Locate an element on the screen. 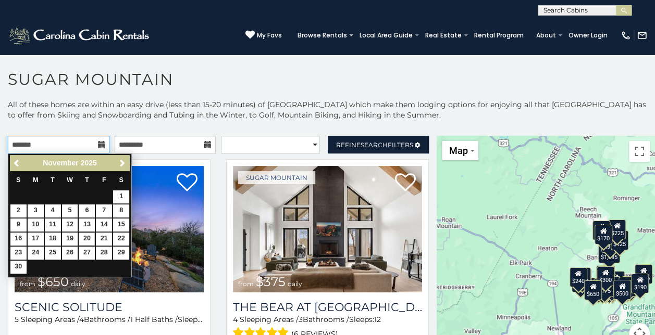 The width and height of the screenshot is (655, 335). div: $210 is located at coordinates (581, 278).